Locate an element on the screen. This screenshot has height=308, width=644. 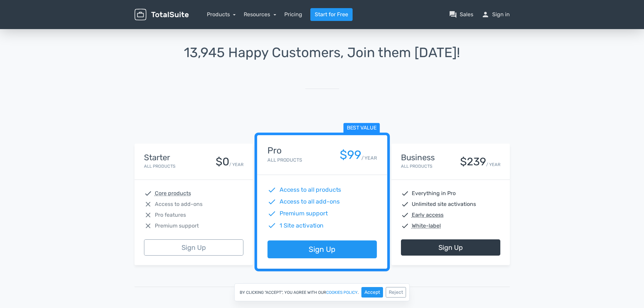
span: Access to all products is located at coordinates (310, 190).